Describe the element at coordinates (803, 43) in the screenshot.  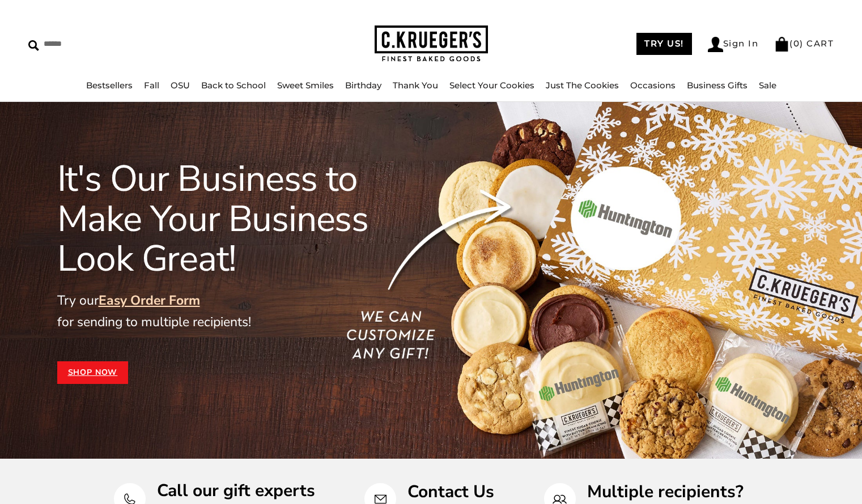
I see `a: (0) CART` at that location.